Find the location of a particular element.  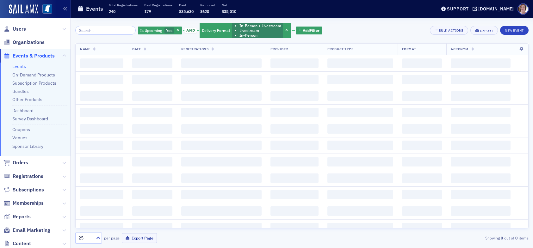

button: and is located at coordinates (191, 31).